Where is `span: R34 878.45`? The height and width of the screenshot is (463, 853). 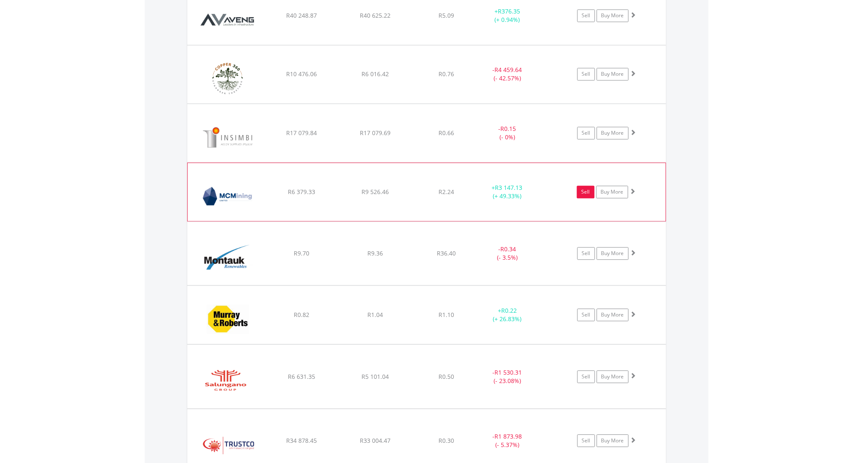
span: R34 878.45 is located at coordinates (301, 440).